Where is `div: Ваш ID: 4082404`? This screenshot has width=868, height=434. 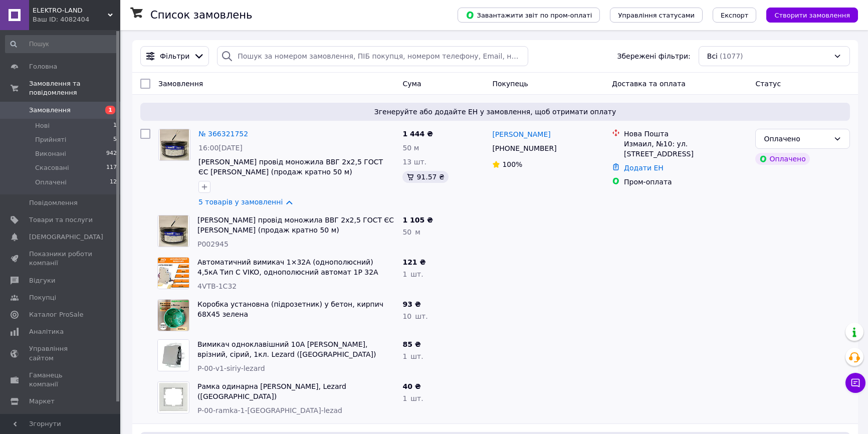 div: Ваш ID: 4082404 is located at coordinates (76, 20).